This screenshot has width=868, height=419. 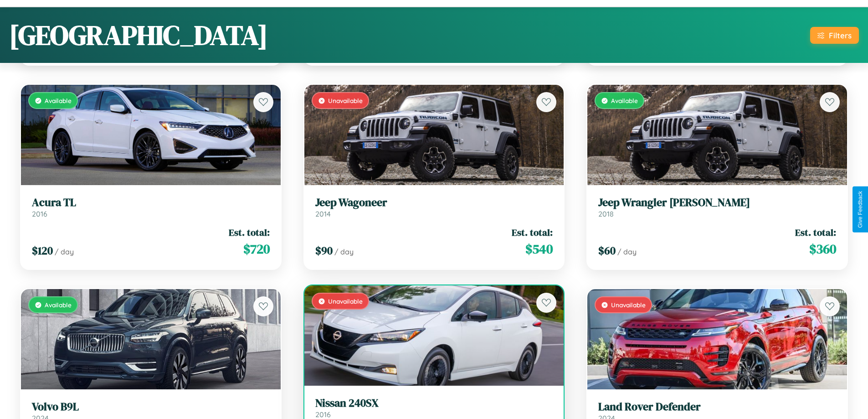 What do you see at coordinates (434, 207) in the screenshot?
I see `a: Jeep Wagoneer2014` at bounding box center [434, 207].